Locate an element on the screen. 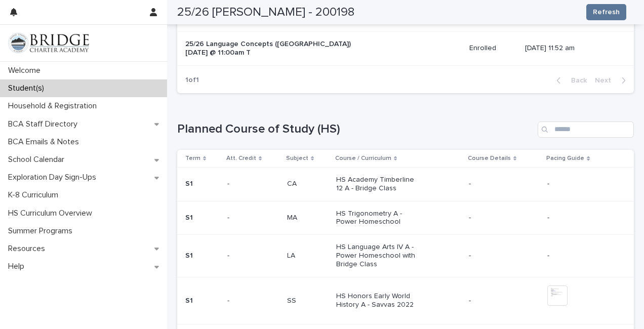 Image resolution: width=644 pixels, height=329 pixels. p: Subject is located at coordinates (297, 158).